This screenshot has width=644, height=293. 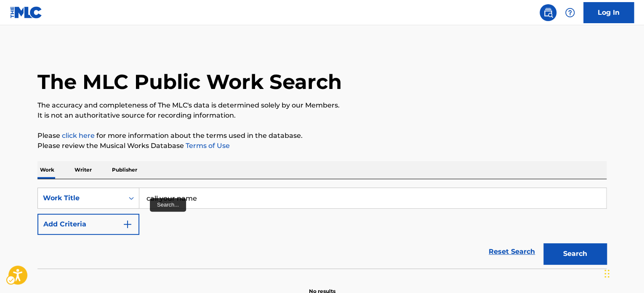 What do you see at coordinates (190, 82) in the screenshot?
I see `h1: The MLC Public Work Search` at bounding box center [190, 82].